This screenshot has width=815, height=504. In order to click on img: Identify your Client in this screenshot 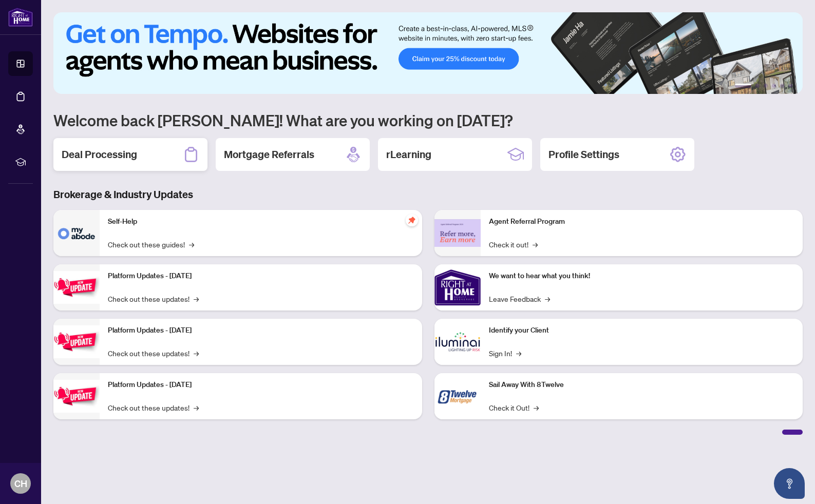, I will do `click(458, 342)`.